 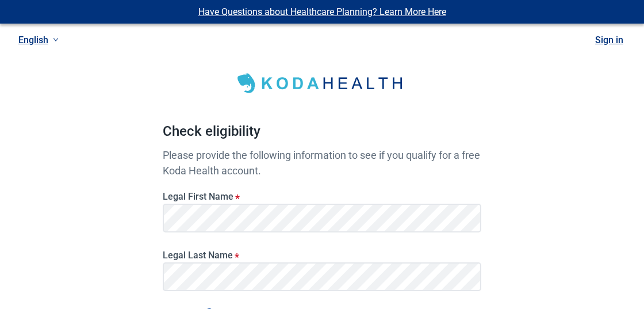 I want to click on span: down, so click(x=56, y=40).